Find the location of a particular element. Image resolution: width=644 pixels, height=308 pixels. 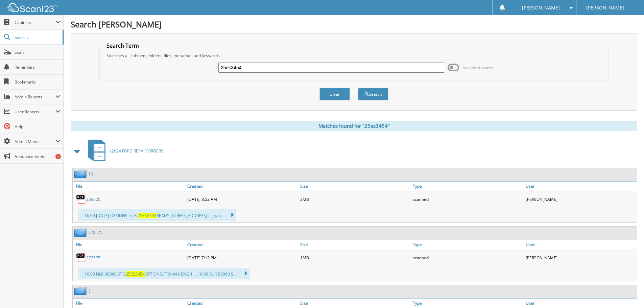

div: 3MB is located at coordinates (355, 199).